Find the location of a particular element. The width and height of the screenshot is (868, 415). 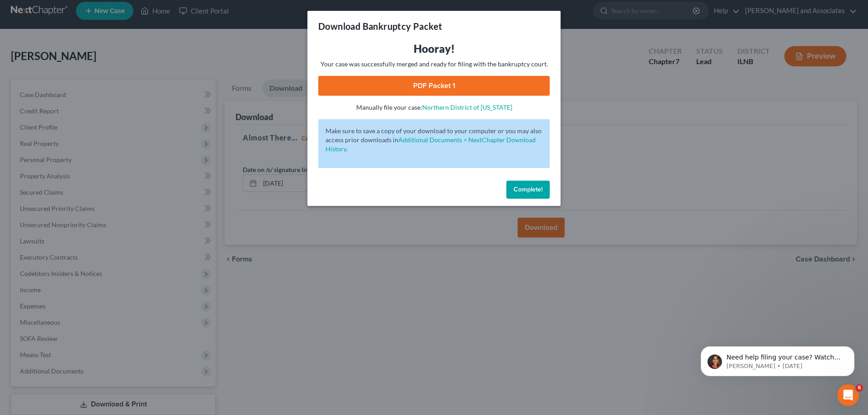

a: Additional Documents > NextChapter Download History. is located at coordinates (430, 144).